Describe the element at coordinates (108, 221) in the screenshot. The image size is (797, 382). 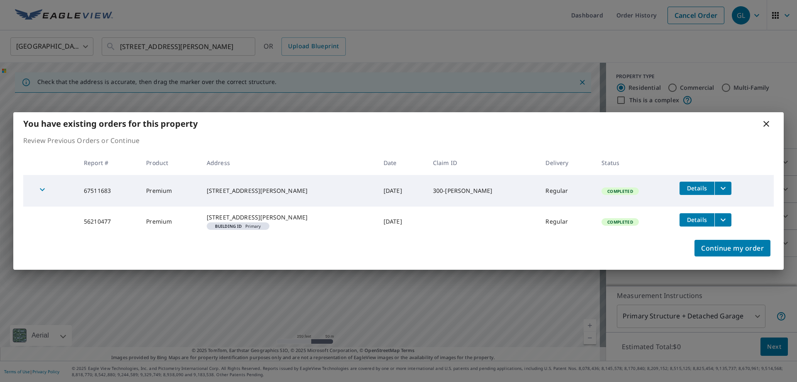
I see `td: 56210477` at that location.